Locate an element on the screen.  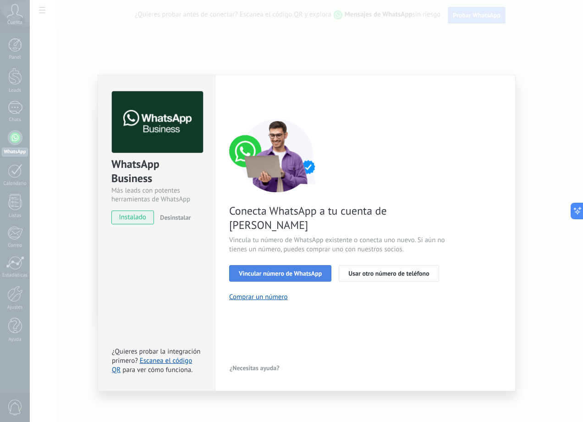
span: Usar otro número de teléfono is located at coordinates (389, 273).